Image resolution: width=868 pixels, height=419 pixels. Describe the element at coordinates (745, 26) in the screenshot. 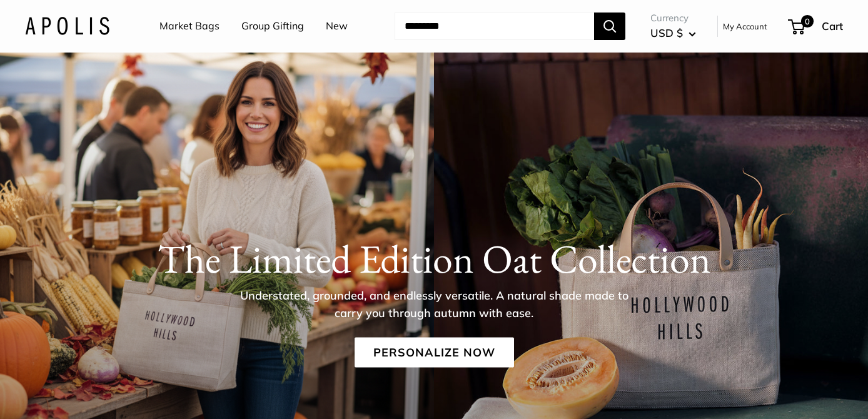

I see `a: My Account` at that location.